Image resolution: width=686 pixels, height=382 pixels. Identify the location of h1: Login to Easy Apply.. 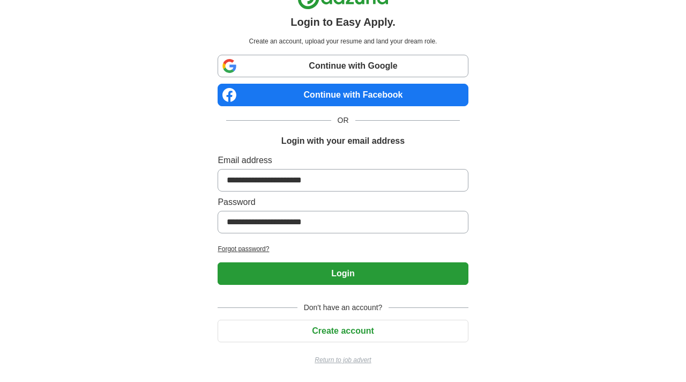
(343, 22).